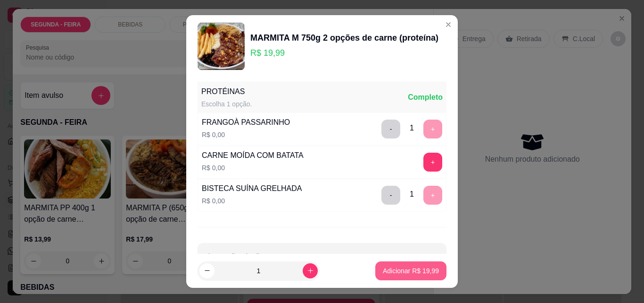 This screenshot has height=303, width=644. Describe the element at coordinates (426, 97) in the screenshot. I see `div: Completo` at that location.